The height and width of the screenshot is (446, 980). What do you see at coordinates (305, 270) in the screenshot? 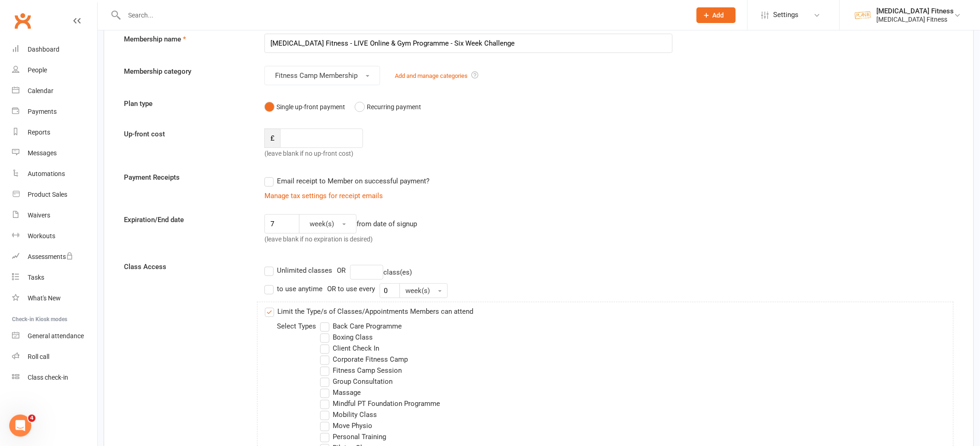
I see `div: Unlimited classes` at bounding box center [305, 270].